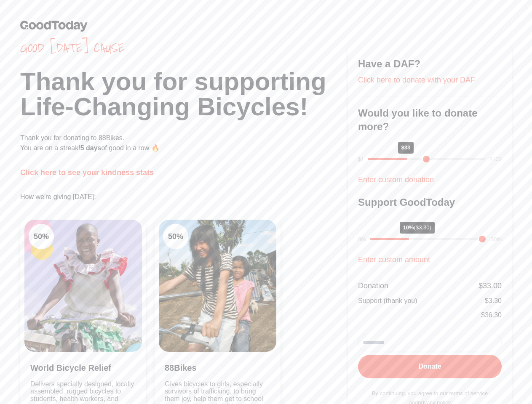 The height and width of the screenshot is (404, 532). What do you see at coordinates (430, 203) in the screenshot?
I see `h3: Support GoodToday` at bounding box center [430, 203].